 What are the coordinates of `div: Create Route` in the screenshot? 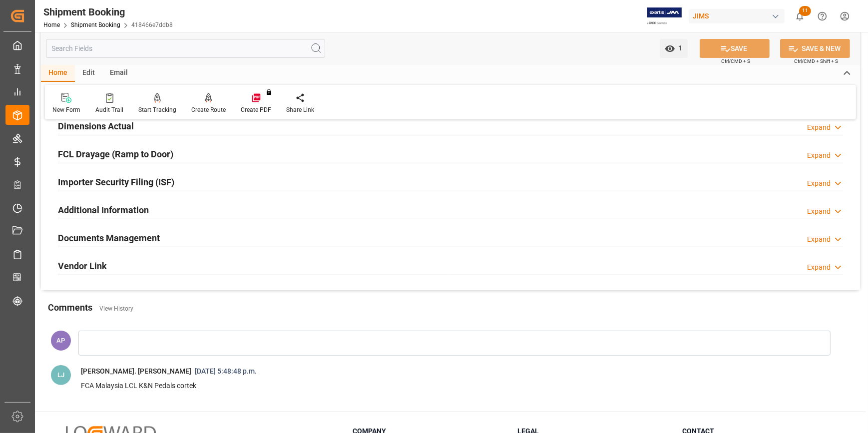 It's located at (208, 110).